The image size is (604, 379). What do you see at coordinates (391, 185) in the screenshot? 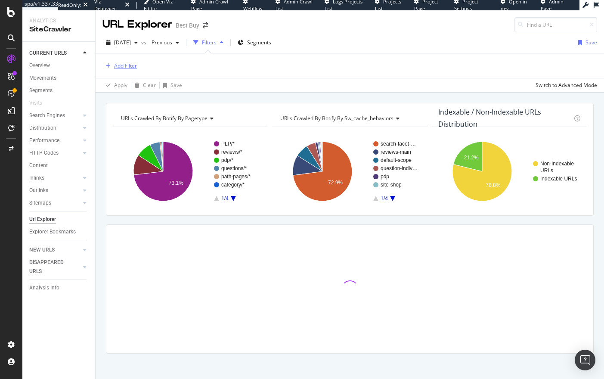
I see `text: site-shop` at bounding box center [391, 185].